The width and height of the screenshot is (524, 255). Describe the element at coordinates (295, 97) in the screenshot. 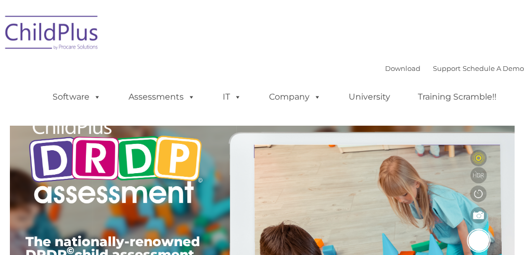

I see `a: Company` at that location.